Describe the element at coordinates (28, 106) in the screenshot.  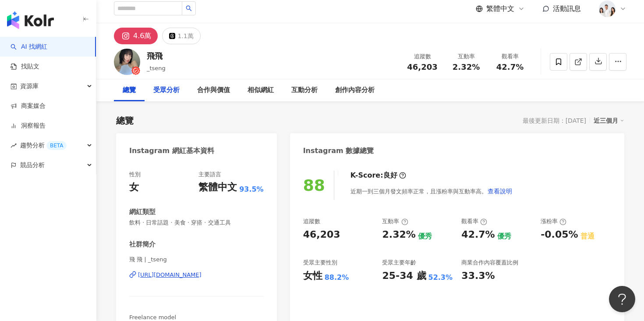
I see `a: 商案媒合` at that location.